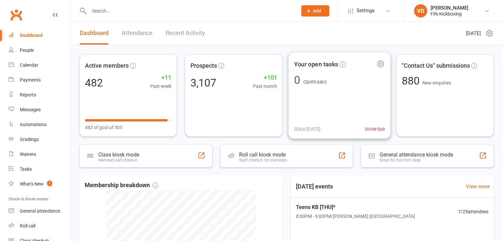 Image resolution: width=503 pixels, height=241 pixels. What do you see at coordinates (30, 110) in the screenshot?
I see `div: Messages` at bounding box center [30, 110].